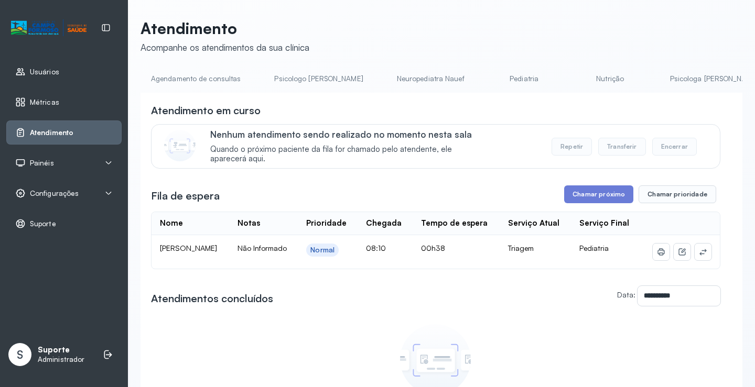 This screenshot has height=387, width=755. I want to click on h3: Atendimento em curso, so click(205, 111).